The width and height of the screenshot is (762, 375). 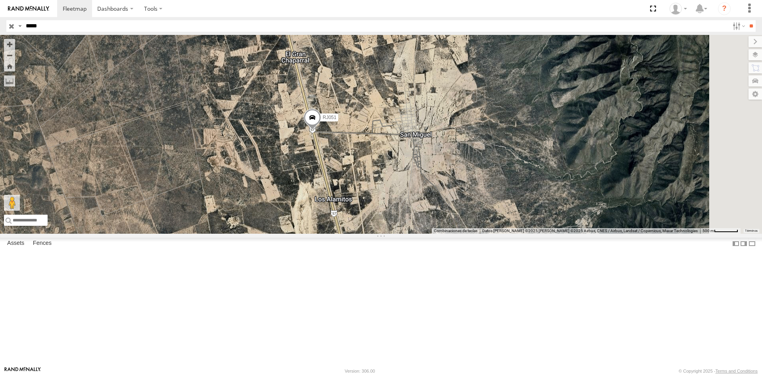 I want to click on div: Version: 306.00, so click(x=360, y=371).